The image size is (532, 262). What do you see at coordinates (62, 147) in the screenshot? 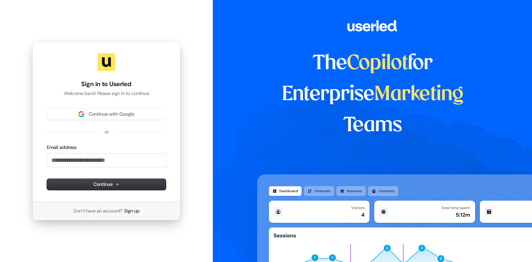
I see `label: Email address` at bounding box center [62, 147].